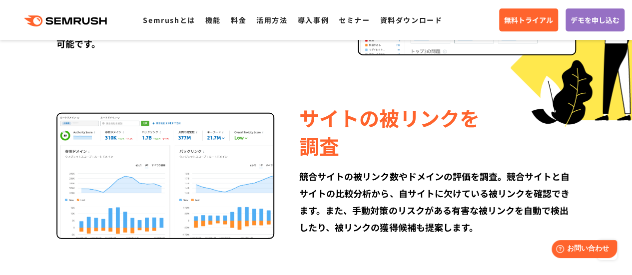 This screenshot has height=275, width=632. What do you see at coordinates (45, 12) in the screenshot?
I see `span: お問い合わせ` at bounding box center [45, 12].